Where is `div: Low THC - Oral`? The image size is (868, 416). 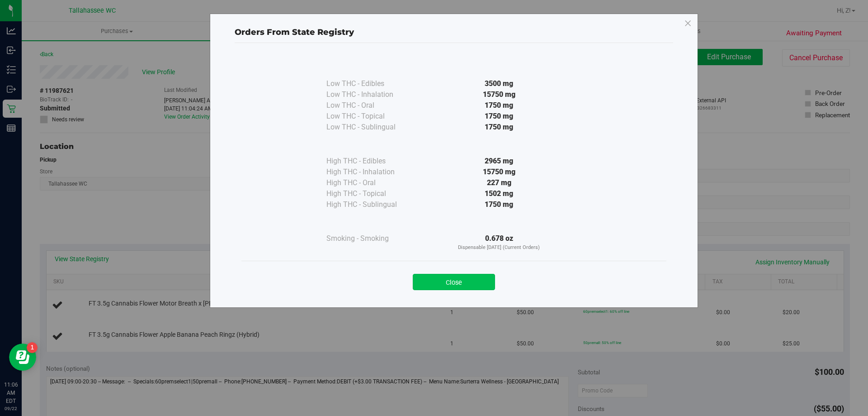
div: Low THC - Oral is located at coordinates (372, 105).